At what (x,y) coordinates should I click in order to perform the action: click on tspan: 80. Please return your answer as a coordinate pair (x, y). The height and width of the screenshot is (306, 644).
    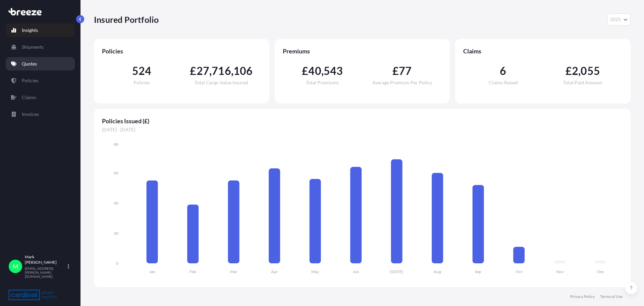
    Looking at the image, I should click on (116, 144).